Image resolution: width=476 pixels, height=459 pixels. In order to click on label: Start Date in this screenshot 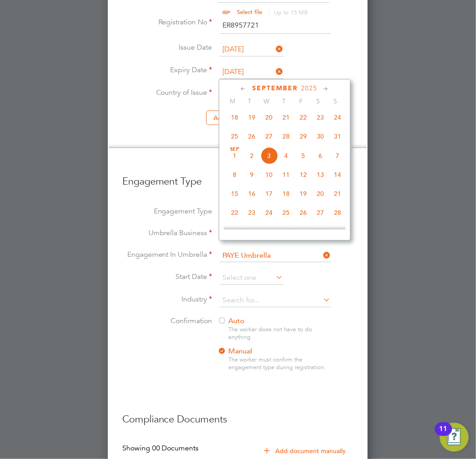, I will do `click(168, 277)`.